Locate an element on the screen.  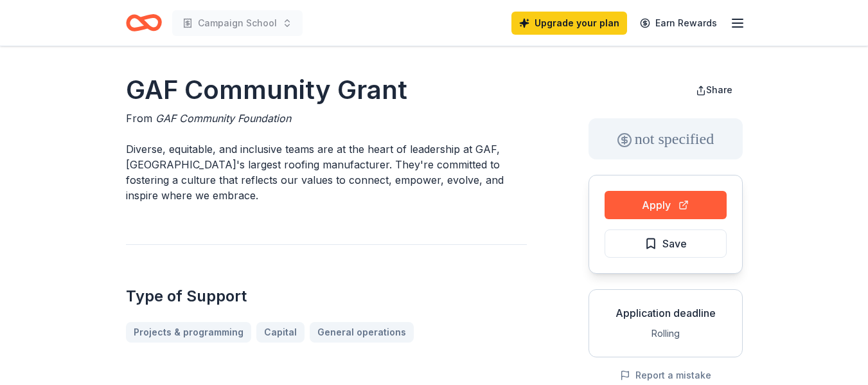
span: Share is located at coordinates (719, 89).